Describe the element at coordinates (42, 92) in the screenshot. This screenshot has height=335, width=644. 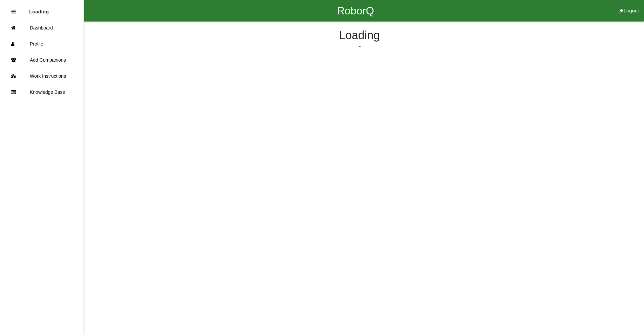
I see `a: Knowledge Base` at that location.